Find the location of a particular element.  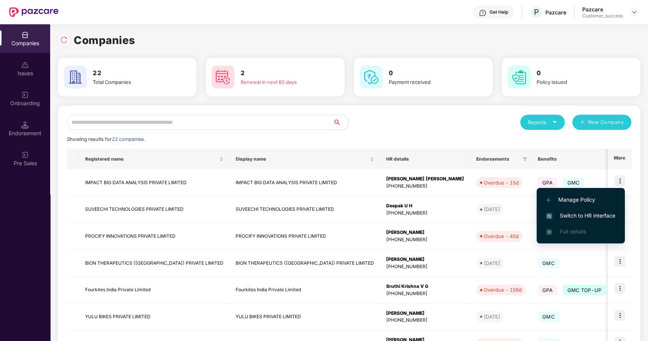

span: Registered name is located at coordinates (151, 159).